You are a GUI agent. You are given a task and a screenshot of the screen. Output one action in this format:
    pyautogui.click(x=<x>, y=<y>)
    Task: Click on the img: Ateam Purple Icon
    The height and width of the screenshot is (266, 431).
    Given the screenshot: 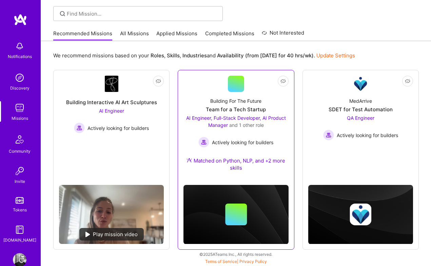 What is the action you would take?
    pyautogui.click(x=189, y=160)
    